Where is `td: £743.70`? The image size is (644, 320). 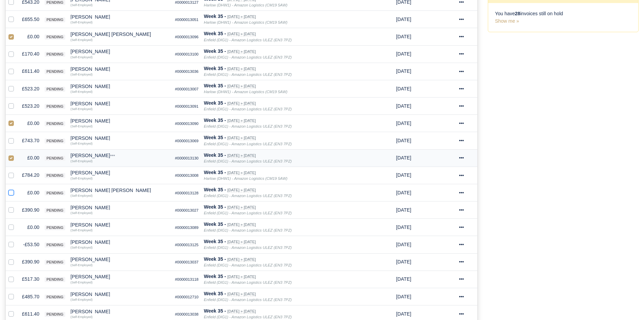 td: £743.70 is located at coordinates (30, 140).